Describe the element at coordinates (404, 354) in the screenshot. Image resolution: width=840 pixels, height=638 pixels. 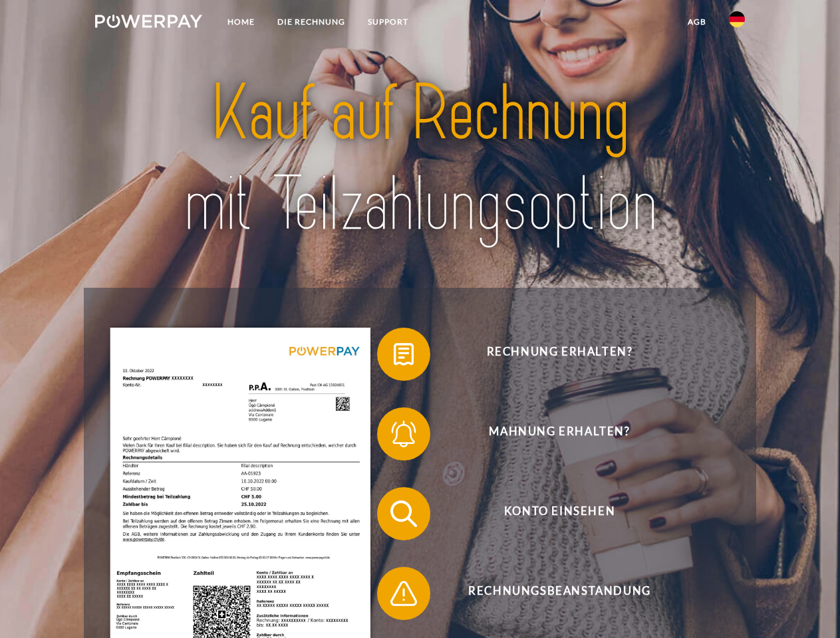
I see `img: qb_bill.svg` at that location.